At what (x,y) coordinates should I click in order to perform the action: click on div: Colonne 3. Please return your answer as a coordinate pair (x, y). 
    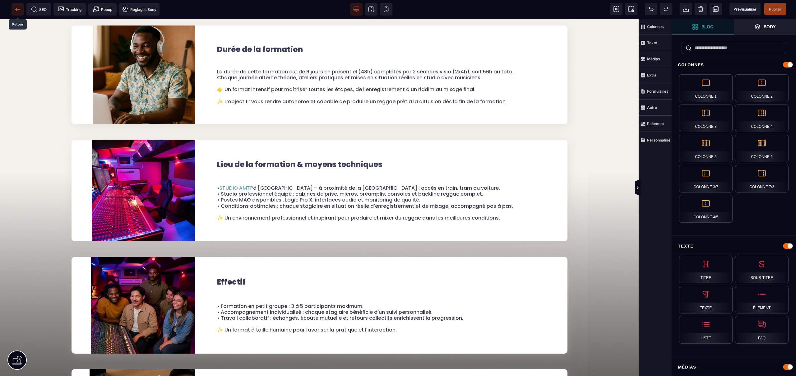
    Looking at the image, I should click on (706, 118).